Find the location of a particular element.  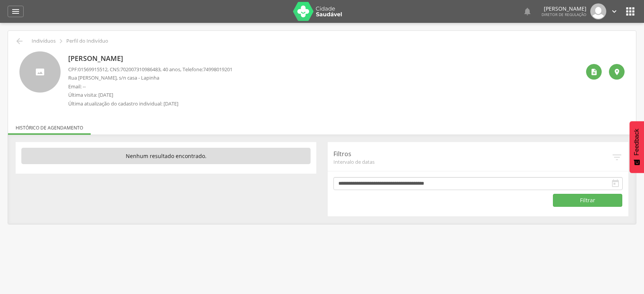

span: Diretor de regulação is located at coordinates (564, 15).